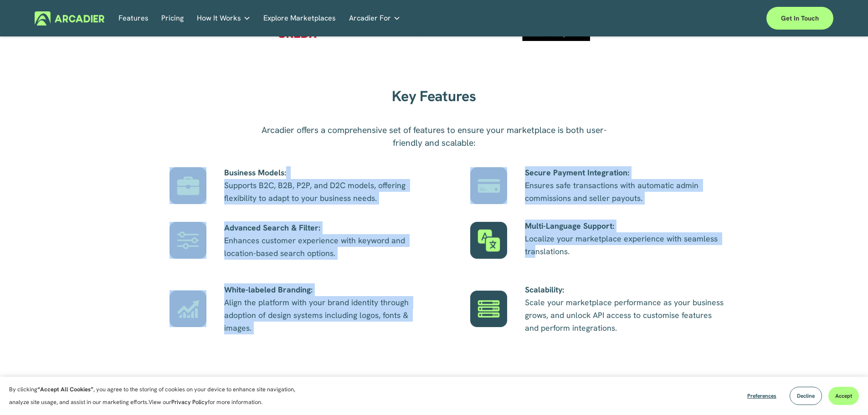 Image resolution: width=868 pixels, height=415 pixels. What do you see at coordinates (299, 18) in the screenshot?
I see `a: Explore Marketplaces` at bounding box center [299, 18].